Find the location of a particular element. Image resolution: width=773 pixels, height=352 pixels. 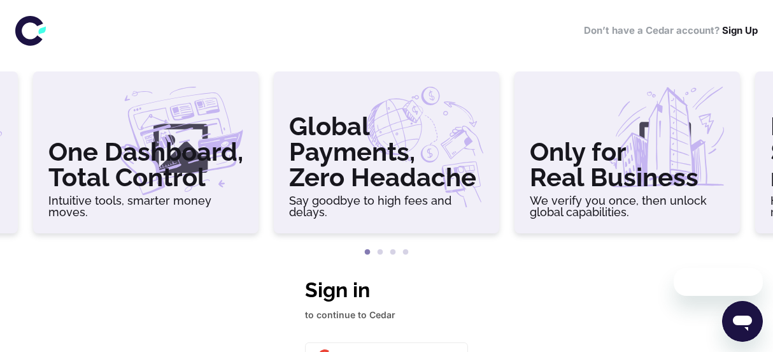

h6: Don’t have a Cedar account? is located at coordinates (671, 31).